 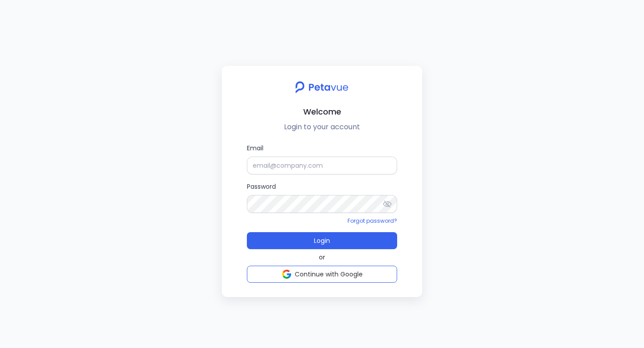 I want to click on input: Email, so click(x=322, y=165).